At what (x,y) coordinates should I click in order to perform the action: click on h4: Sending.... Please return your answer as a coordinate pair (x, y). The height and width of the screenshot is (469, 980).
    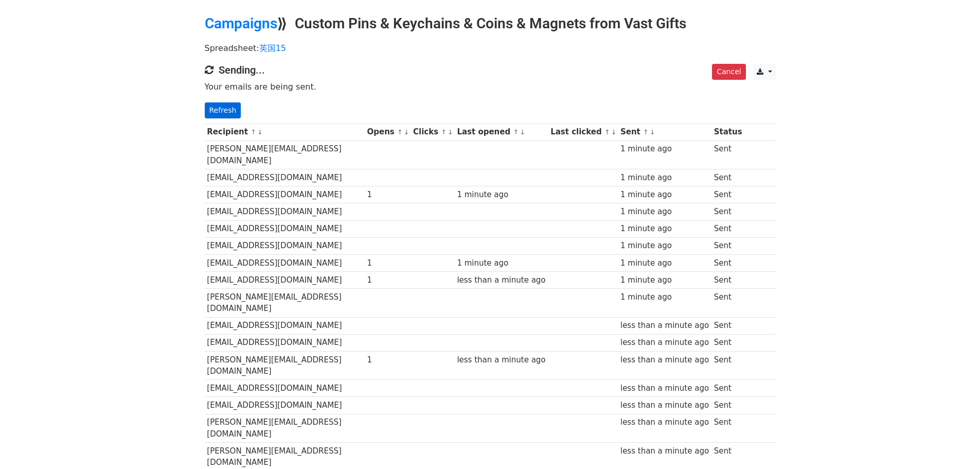
    Looking at the image, I should click on (490, 70).